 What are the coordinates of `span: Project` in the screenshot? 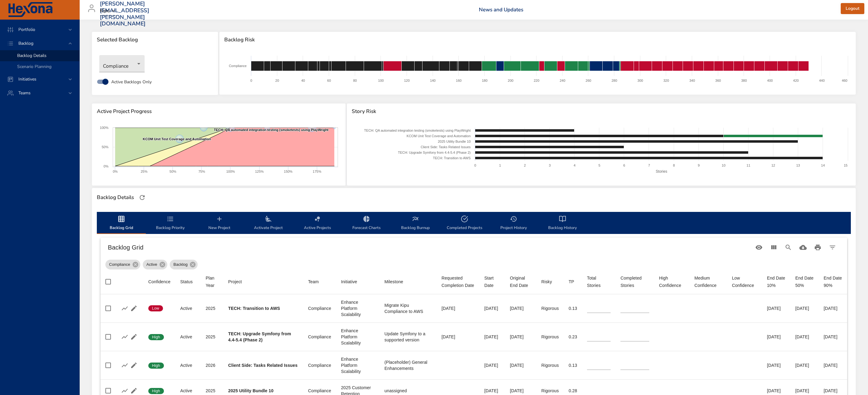 It's located at (263, 282).